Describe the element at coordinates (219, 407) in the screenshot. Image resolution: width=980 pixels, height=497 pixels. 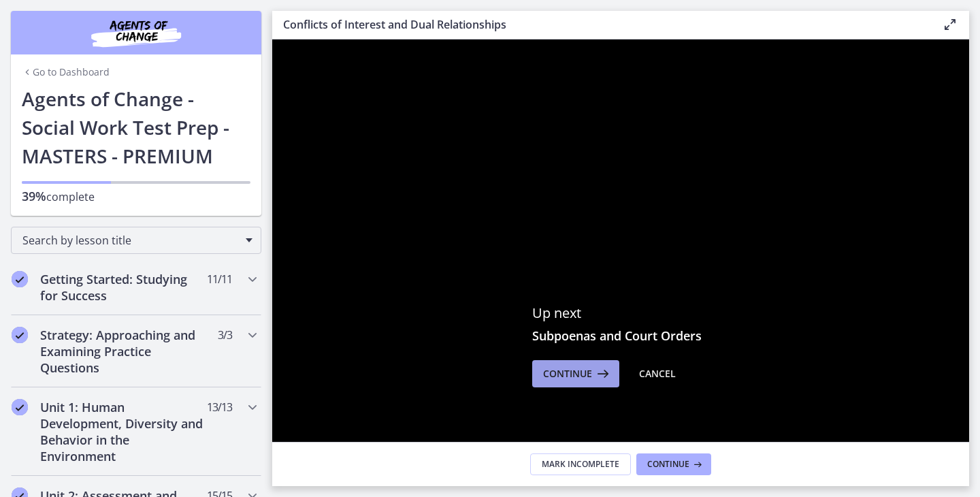
I see `span: 13 / 13` at that location.